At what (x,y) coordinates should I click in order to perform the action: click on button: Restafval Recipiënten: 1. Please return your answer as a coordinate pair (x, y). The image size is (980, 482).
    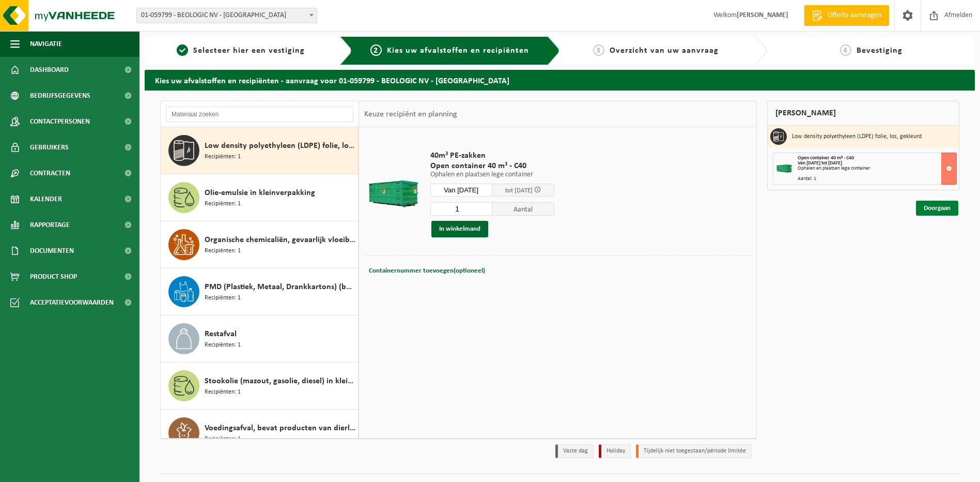
    Looking at the image, I should click on (260, 338).